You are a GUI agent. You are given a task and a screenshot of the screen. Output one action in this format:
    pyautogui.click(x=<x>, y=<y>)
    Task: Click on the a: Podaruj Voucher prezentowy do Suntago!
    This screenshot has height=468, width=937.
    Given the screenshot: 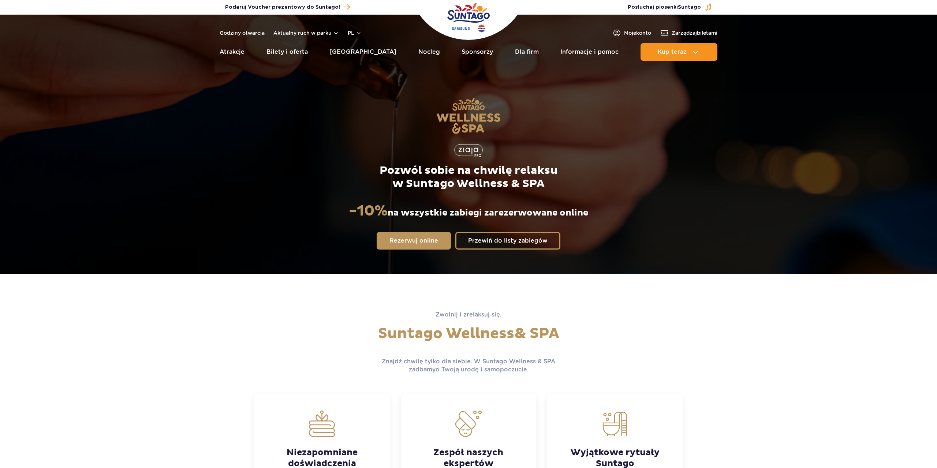 What is the action you would take?
    pyautogui.click(x=287, y=7)
    